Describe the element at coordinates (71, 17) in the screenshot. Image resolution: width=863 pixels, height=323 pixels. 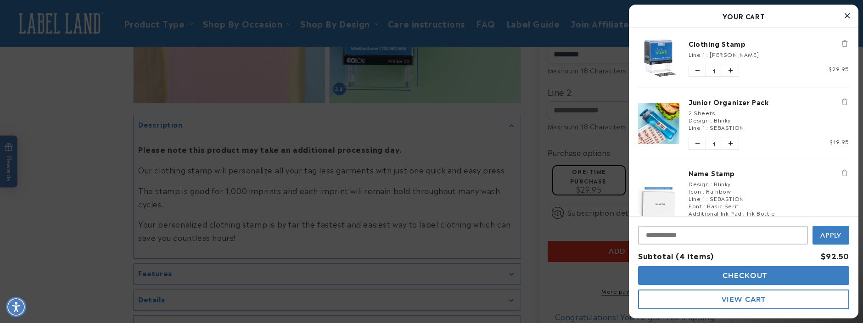
I see `textarea: Type your message here` at that location.